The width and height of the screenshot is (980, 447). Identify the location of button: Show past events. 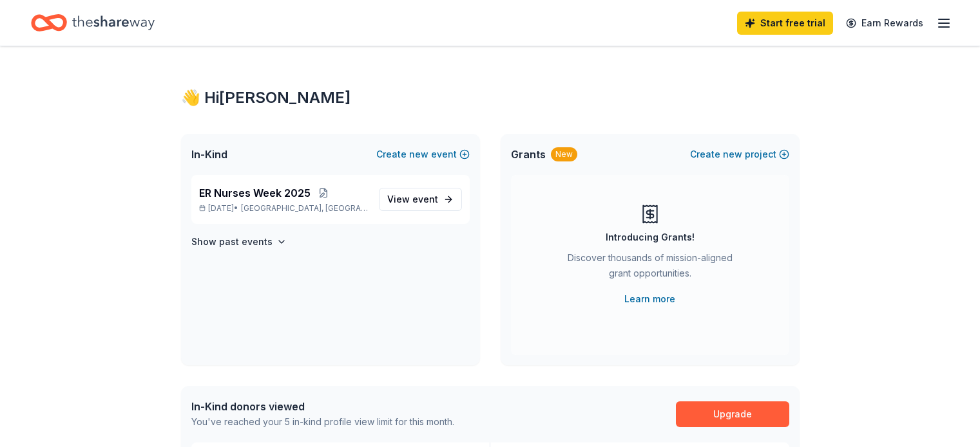
(239, 242).